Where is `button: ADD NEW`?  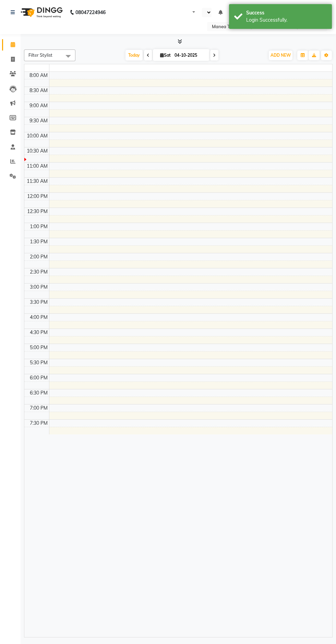
button: ADD NEW is located at coordinates (280, 55).